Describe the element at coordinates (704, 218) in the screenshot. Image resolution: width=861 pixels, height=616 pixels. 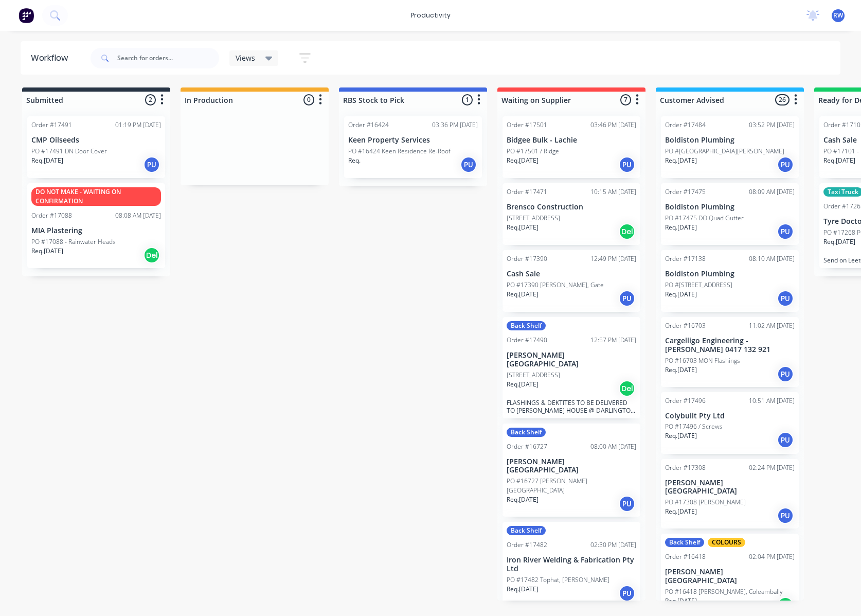
I see `p: PO #17475 DO Quad Gutter` at that location.